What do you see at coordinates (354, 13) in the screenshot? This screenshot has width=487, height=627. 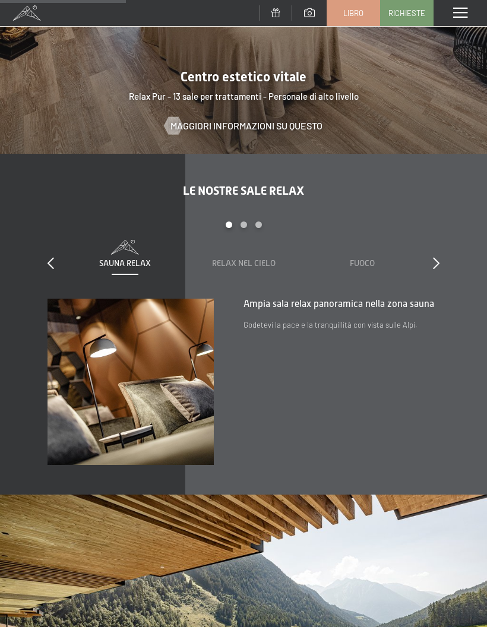 I see `a: Libro` at bounding box center [354, 13].